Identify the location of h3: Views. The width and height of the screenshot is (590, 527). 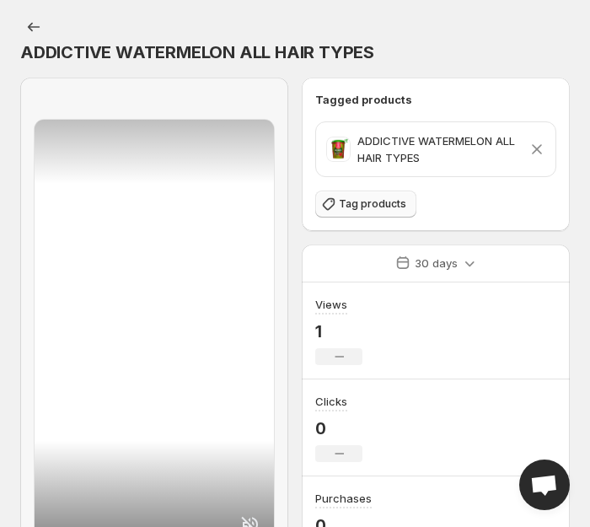
(331, 304).